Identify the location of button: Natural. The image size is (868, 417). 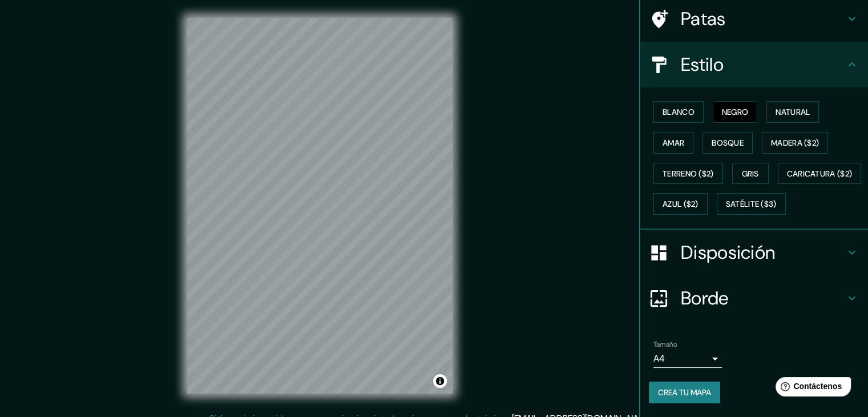
(793, 112).